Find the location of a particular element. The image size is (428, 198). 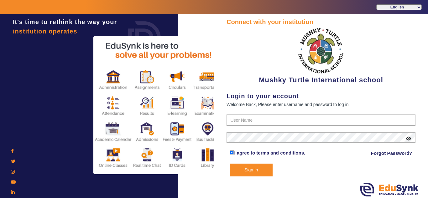

a: I agree to terms and conditions. is located at coordinates (269, 153).